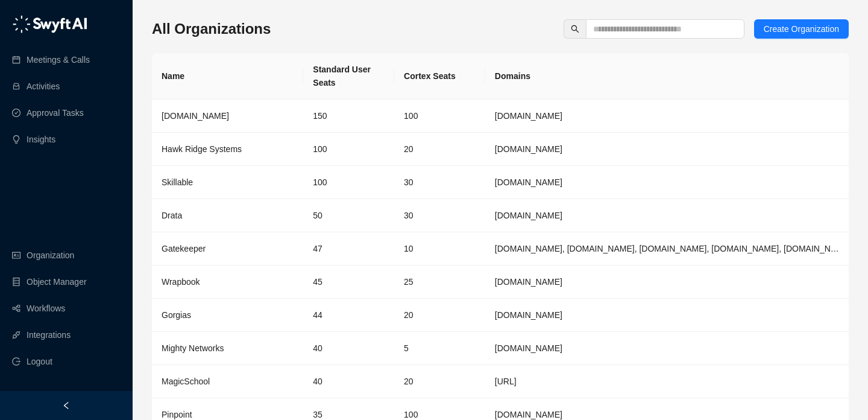 The image size is (868, 420). What do you see at coordinates (201, 149) in the screenshot?
I see `span: Hawk Ridge Systems` at bounding box center [201, 149].